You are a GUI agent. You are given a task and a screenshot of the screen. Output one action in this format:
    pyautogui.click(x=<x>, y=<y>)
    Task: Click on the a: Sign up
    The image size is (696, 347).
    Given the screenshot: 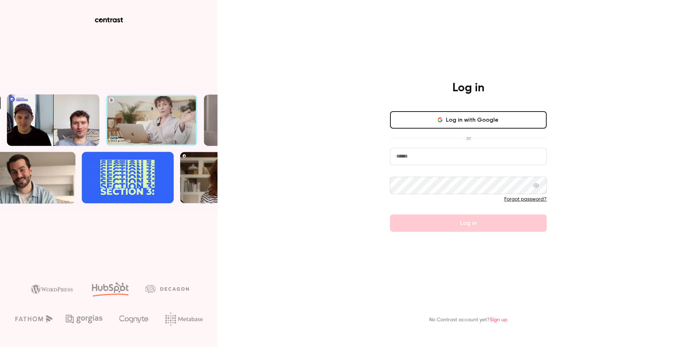 What is the action you would take?
    pyautogui.click(x=499, y=320)
    